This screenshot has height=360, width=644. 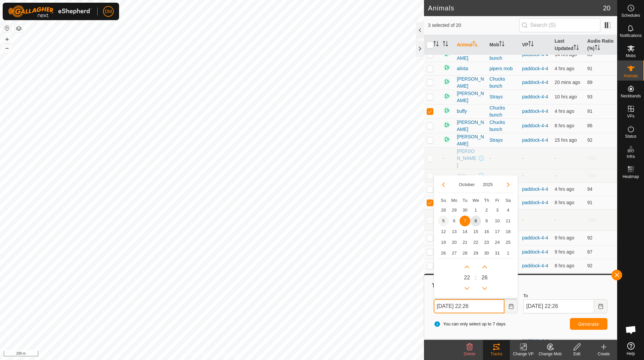 I want to click on span: Su, so click(x=443, y=200).